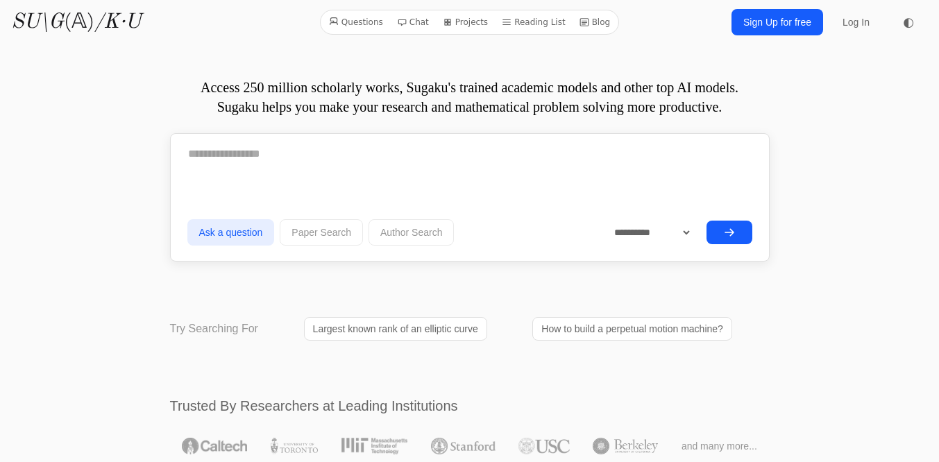 The image size is (939, 462). What do you see at coordinates (412, 233) in the screenshot?
I see `button: Author Search` at bounding box center [412, 233].